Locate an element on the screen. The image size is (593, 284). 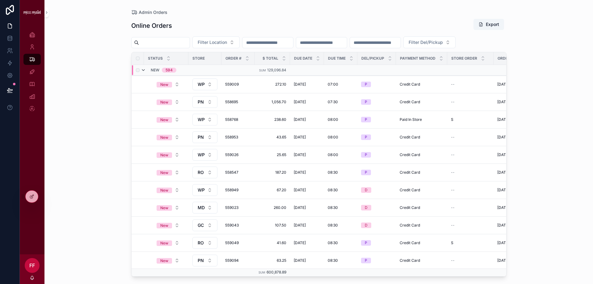
span: Del/Pickup is located at coordinates (373, 58).